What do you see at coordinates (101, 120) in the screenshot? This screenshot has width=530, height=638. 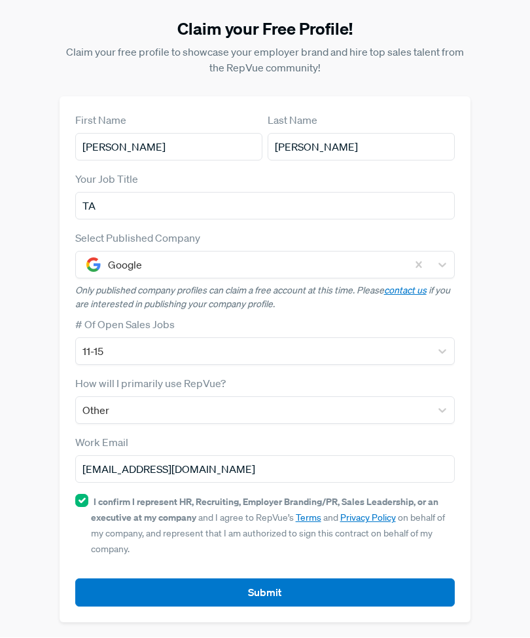 I see `label: First Name` at bounding box center [101, 120].